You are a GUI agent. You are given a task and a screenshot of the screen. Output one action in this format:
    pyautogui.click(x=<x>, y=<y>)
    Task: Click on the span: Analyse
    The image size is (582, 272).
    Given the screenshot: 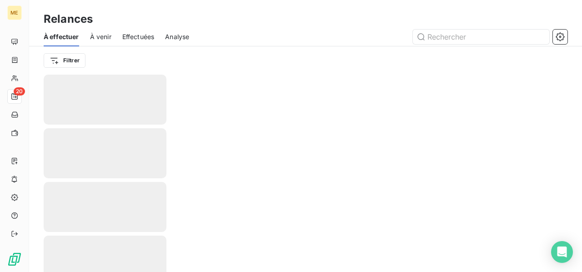 What is the action you would take?
    pyautogui.click(x=177, y=37)
    